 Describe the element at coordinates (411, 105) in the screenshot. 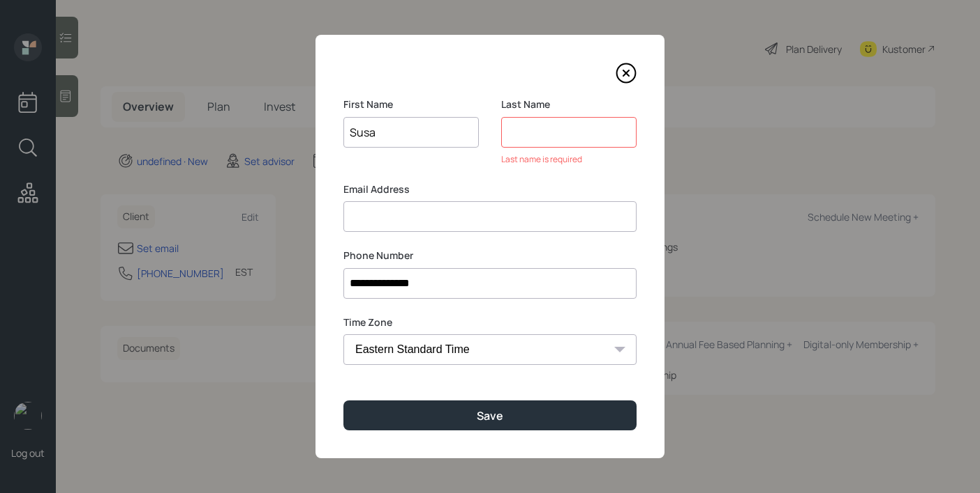

I see `label: First Name` at that location.